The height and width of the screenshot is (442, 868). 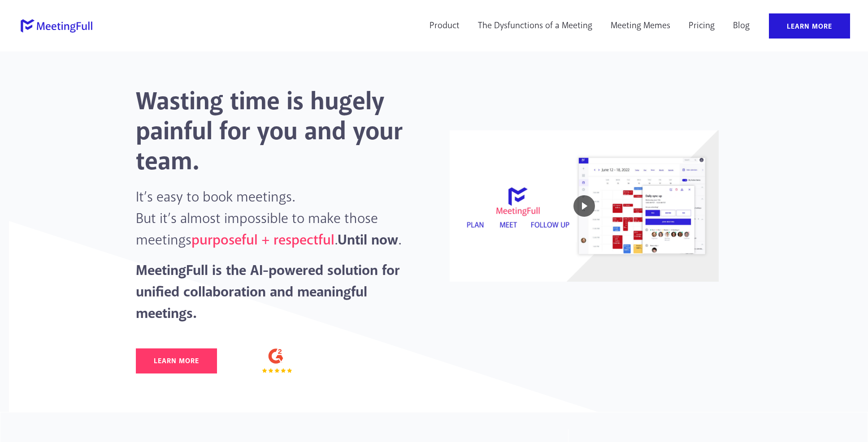 I want to click on img: g2 review, so click(x=277, y=362).